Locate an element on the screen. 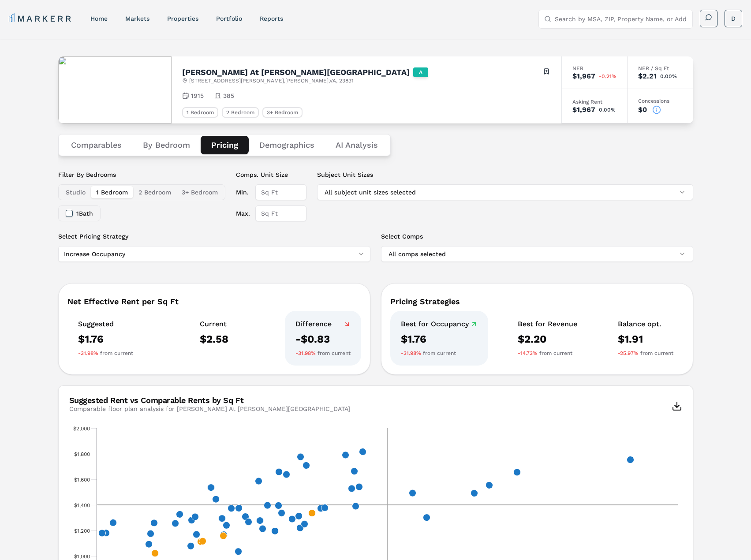 The width and height of the screenshot is (751, 560). path: x, 582, 1,021.41. Jane At Moore's Lake. is located at coordinates (155, 553).